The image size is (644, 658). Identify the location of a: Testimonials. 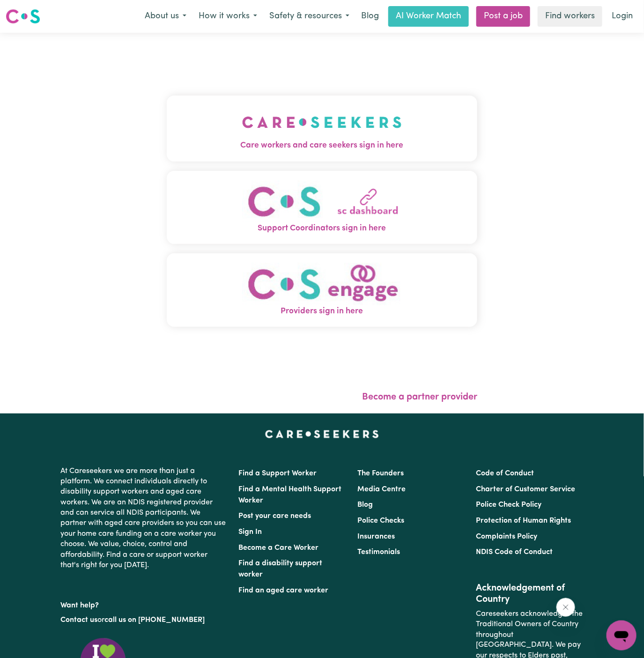
(379, 552).